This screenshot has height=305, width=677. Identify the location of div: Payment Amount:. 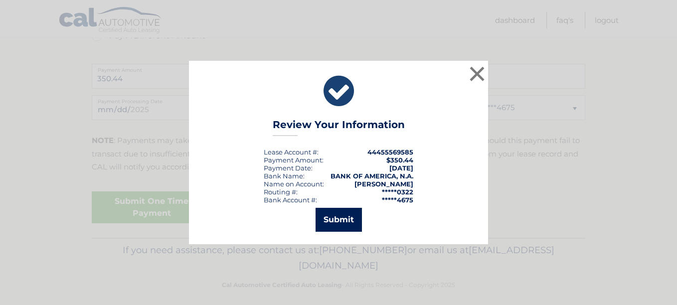
(294, 160).